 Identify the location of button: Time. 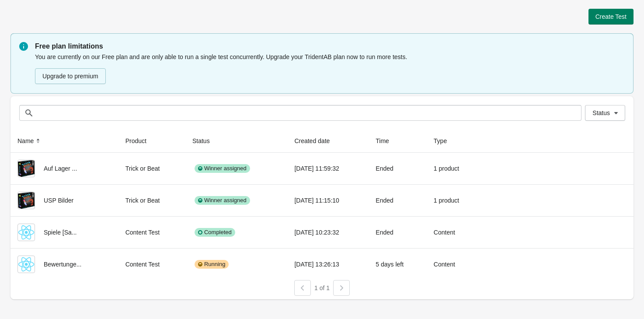
(386, 141).